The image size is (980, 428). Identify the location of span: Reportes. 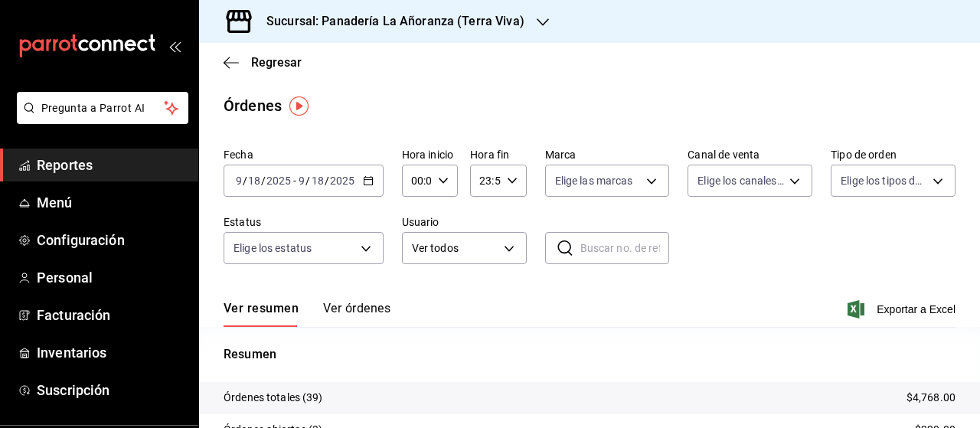
(111, 164).